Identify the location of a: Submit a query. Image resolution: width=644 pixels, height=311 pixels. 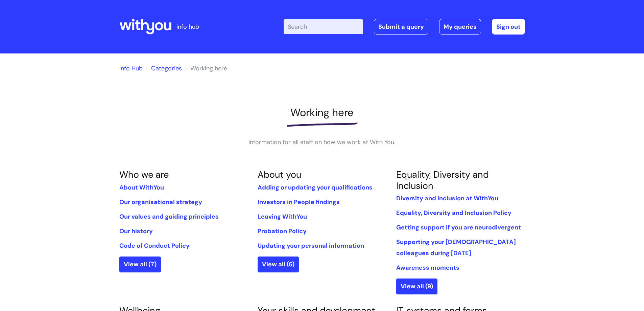
(401, 27).